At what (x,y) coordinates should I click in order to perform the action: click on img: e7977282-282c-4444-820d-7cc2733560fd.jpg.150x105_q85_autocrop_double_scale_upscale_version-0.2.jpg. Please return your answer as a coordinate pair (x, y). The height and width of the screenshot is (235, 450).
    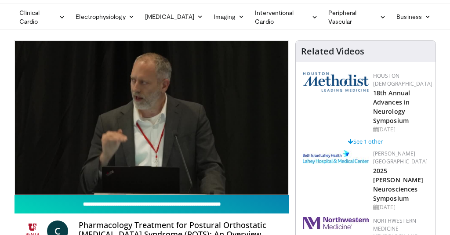
    Looking at the image, I should click on (336, 157).